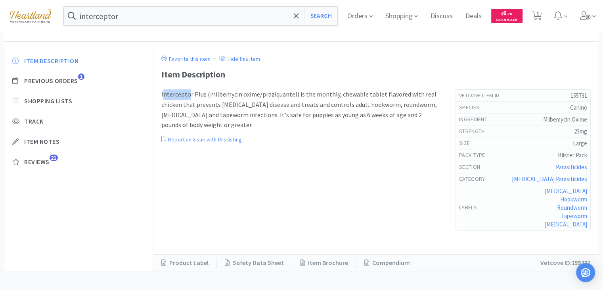 The image size is (603, 290). Describe the element at coordinates (243, 59) in the screenshot. I see `p: Hide this item` at that location.